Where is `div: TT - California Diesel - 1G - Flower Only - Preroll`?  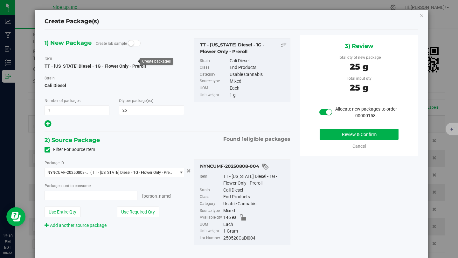
div: TT - California Diesel - 1G - Flower Only - Preroll is located at coordinates (243, 48).